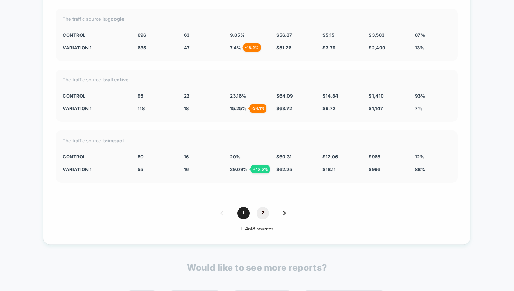  I want to click on div: 87%, so click(433, 35).